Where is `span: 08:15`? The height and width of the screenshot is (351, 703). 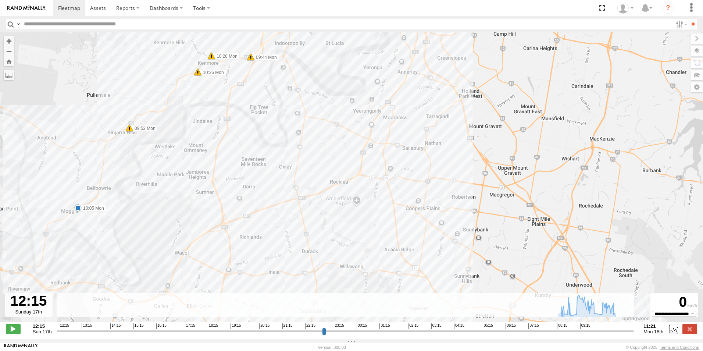 span: 08:15 is located at coordinates (562, 326).